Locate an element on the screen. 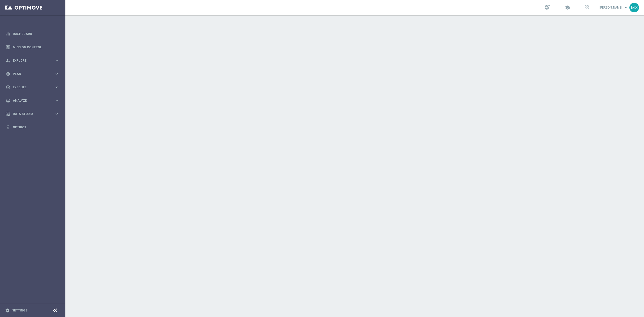 This screenshot has height=317, width=644. i: gps_fixed is located at coordinates (8, 74).